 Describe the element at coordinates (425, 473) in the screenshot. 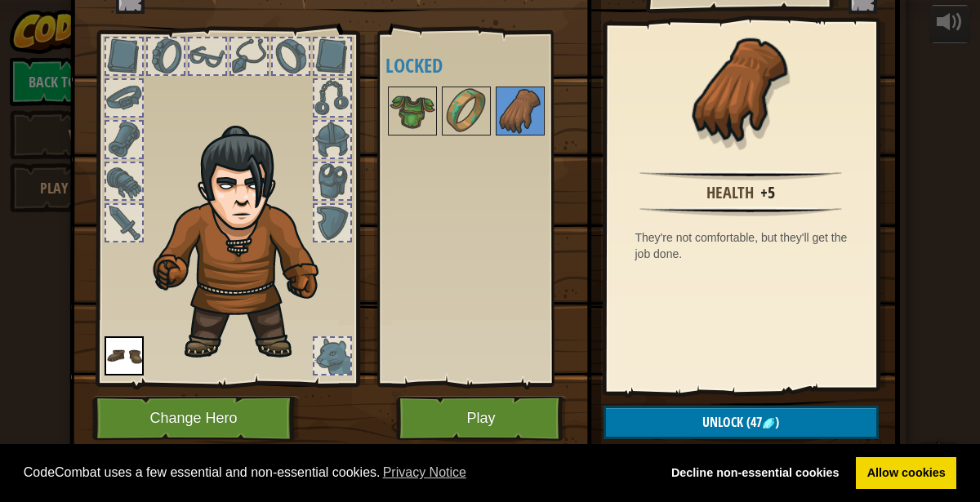

I see `a: learn more about cookies` at that location.